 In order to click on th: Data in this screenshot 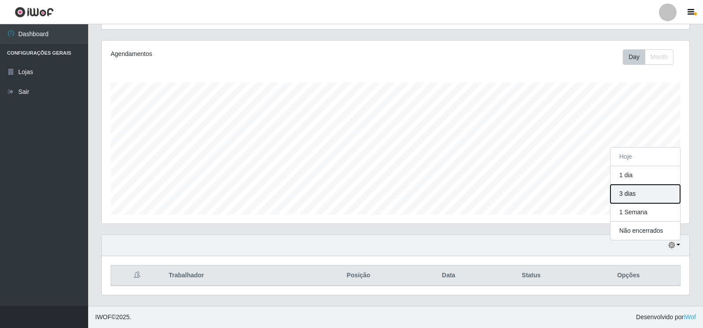, I will do `click(448, 275)`.